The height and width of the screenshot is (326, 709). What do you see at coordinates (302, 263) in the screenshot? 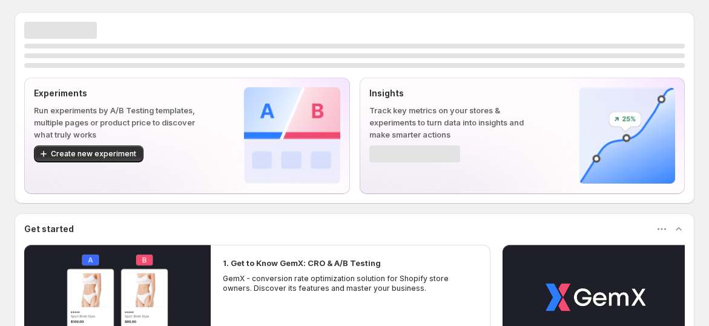
I see `h2: 1. Get to Know GemX: CRO & A/B Testing` at bounding box center [302, 263].